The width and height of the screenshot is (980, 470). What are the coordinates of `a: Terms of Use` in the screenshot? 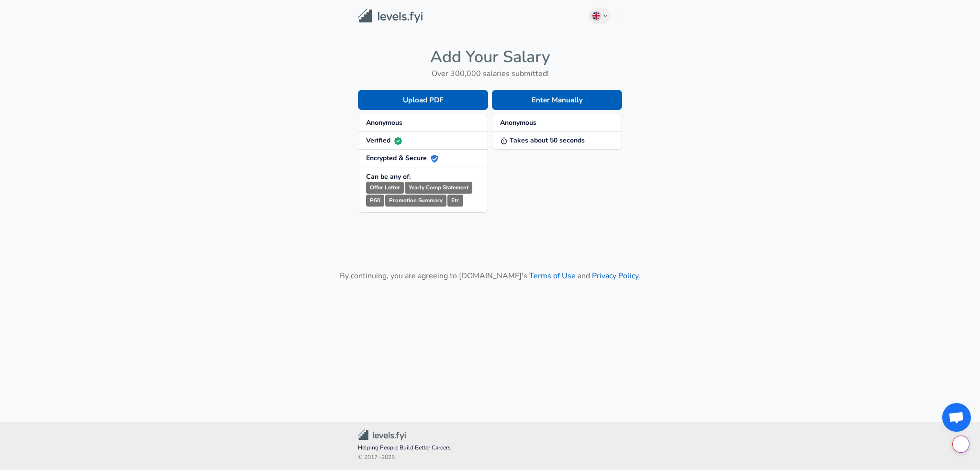 It's located at (552, 276).